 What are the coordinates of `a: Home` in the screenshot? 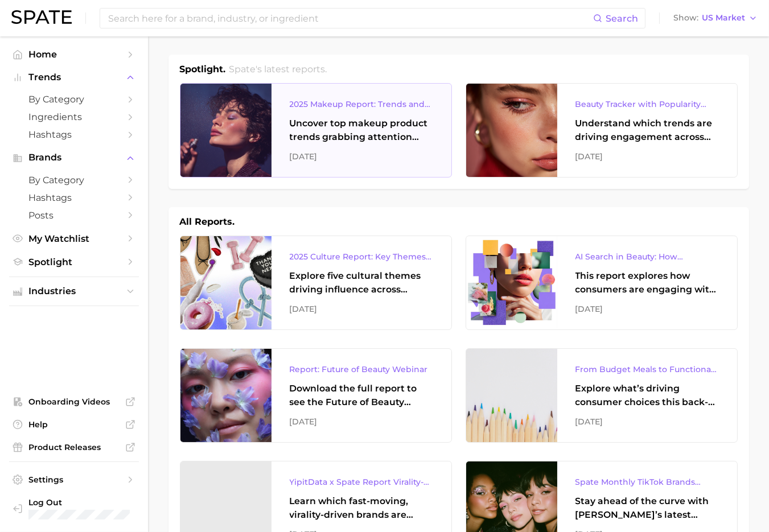 It's located at (74, 54).